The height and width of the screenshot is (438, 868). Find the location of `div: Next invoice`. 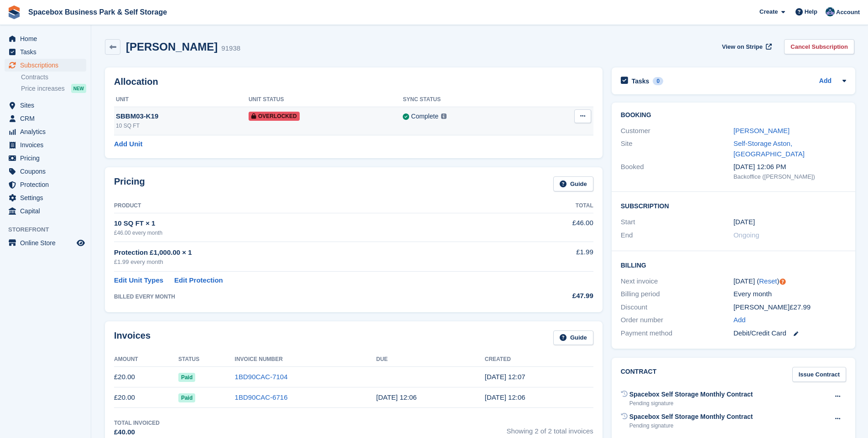

div: Next invoice is located at coordinates (677, 282).